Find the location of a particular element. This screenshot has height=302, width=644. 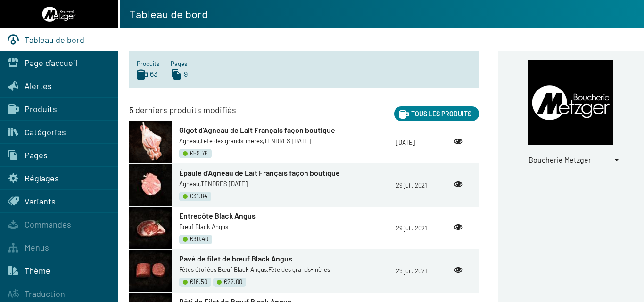

a: Épaule d'Agneau de Lait Français façon boutique is located at coordinates (287, 173).